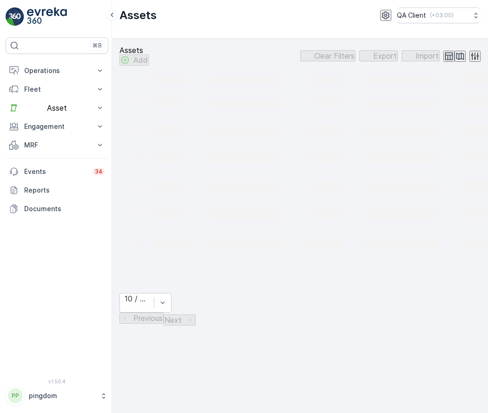 This screenshot has height=413, width=488. I want to click on p: Clear Filters, so click(334, 56).